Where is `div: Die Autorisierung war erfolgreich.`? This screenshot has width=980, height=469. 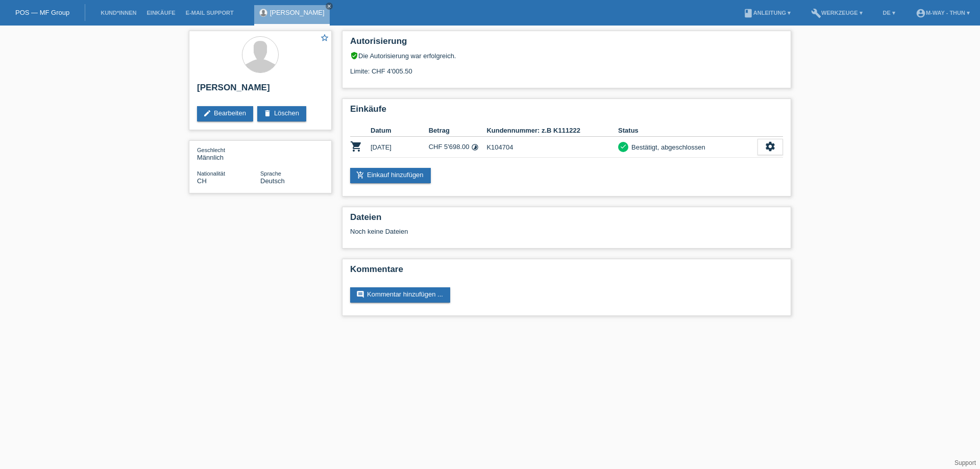
div: Die Autorisierung war erfolgreich. is located at coordinates (566, 56).